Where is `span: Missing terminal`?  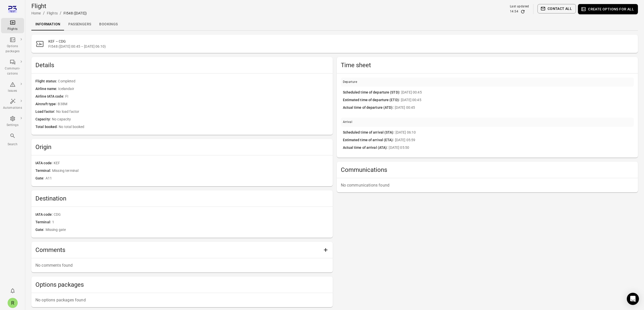
span: Missing terminal is located at coordinates (190, 171).